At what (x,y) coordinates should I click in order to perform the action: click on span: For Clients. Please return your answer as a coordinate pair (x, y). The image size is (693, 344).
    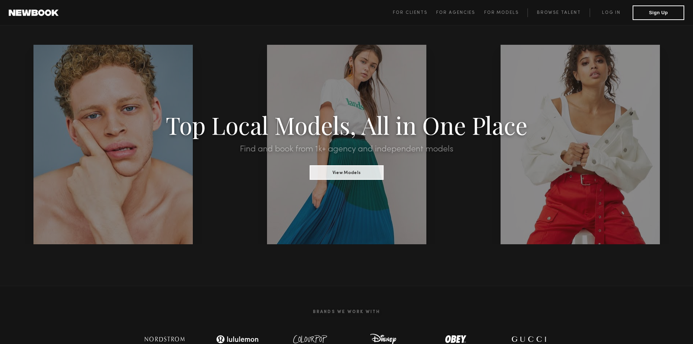
    Looking at the image, I should click on (410, 13).